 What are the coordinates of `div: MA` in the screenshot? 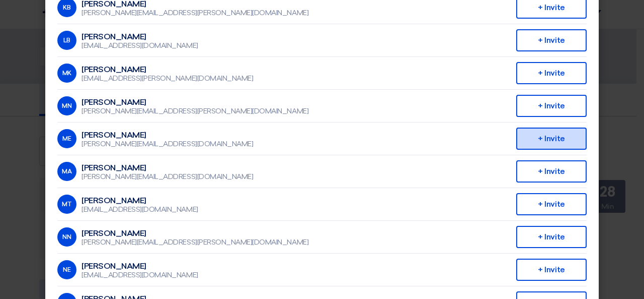 It's located at (67, 171).